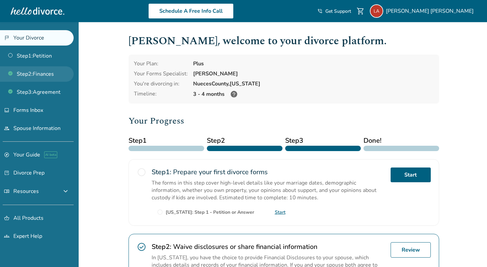 The height and width of the screenshot is (267, 487). I want to click on span: inbox, so click(7, 110).